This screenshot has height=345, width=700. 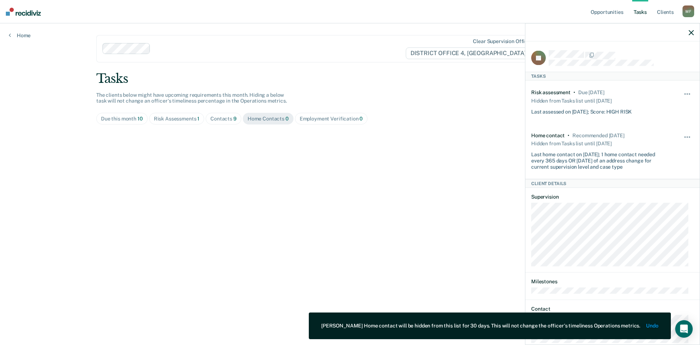 What do you see at coordinates (192, 98) in the screenshot?
I see `span: The clients below might have upcoming requirements this month. Hiding a below task will not chang...` at bounding box center [192, 98].